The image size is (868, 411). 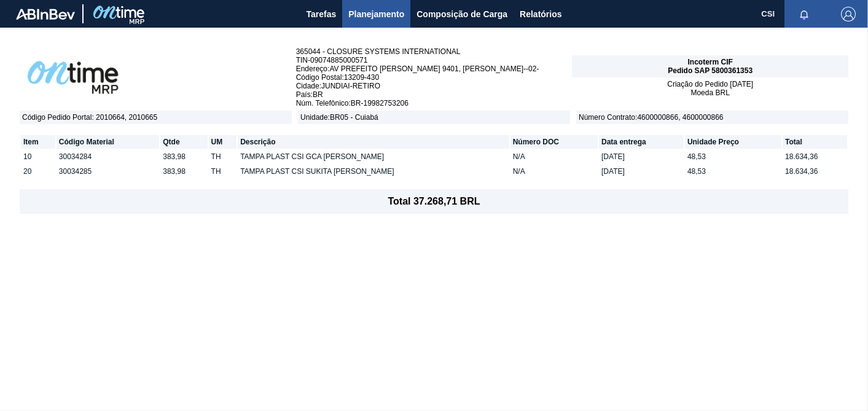 I want to click on img: abOntimeLogoPreto.41694eb1.png, so click(x=73, y=78).